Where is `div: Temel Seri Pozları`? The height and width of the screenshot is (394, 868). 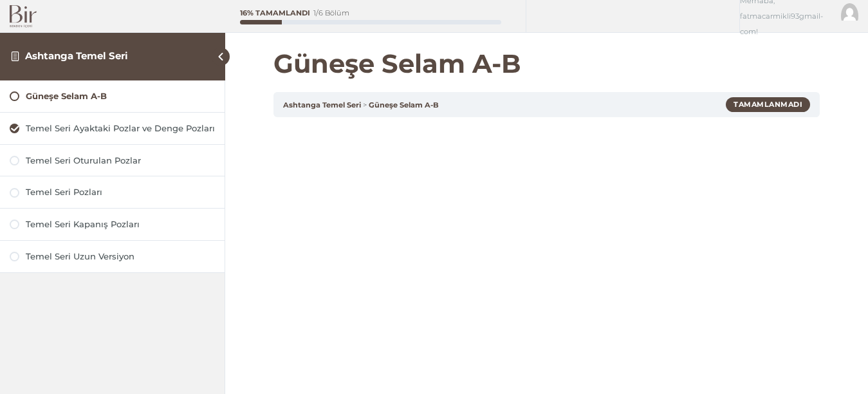 div: Temel Seri Pozları is located at coordinates (120, 192).